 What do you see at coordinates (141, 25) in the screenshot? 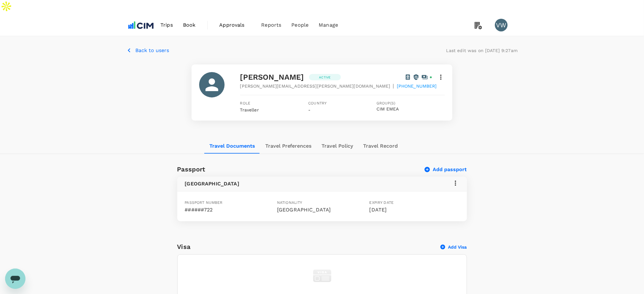
I see `img: CIM ENVIRONMENTAL PTY LTD` at bounding box center [141, 25].